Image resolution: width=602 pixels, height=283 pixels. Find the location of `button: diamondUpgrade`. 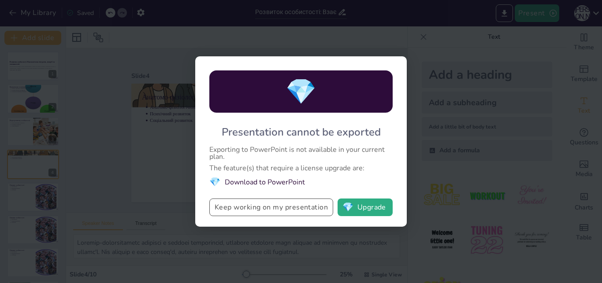

button: diamondUpgrade is located at coordinates (365, 207).